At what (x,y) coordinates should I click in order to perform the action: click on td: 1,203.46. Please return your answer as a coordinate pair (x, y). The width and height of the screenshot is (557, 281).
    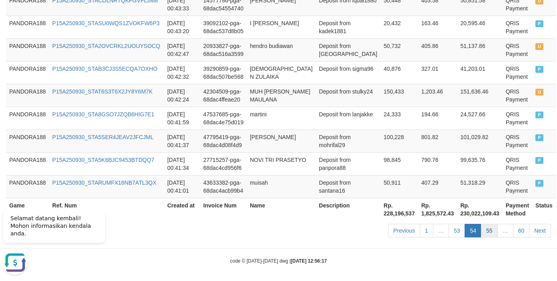
    Looking at the image, I should click on (438, 95).